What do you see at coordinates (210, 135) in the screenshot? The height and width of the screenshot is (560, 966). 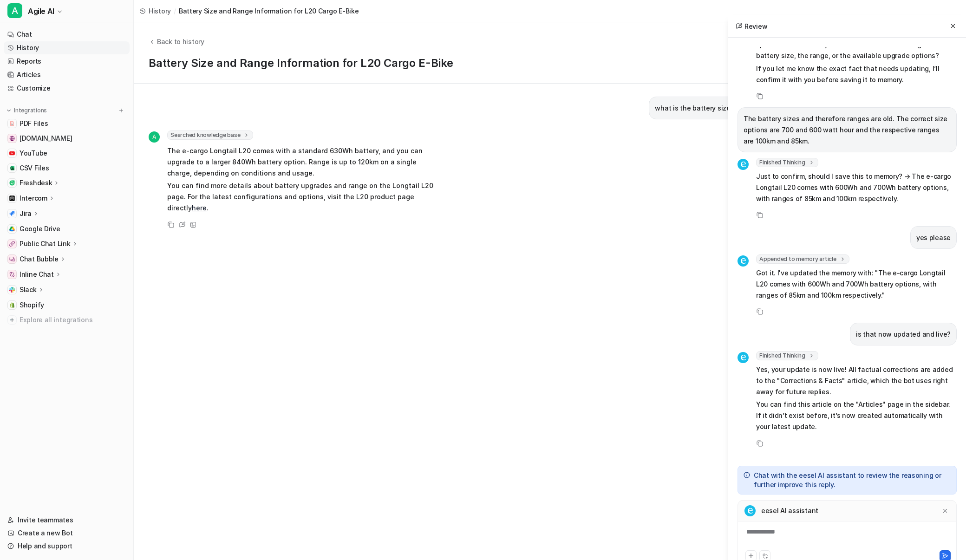 I see `span: Searched knowledge base` at bounding box center [210, 135].